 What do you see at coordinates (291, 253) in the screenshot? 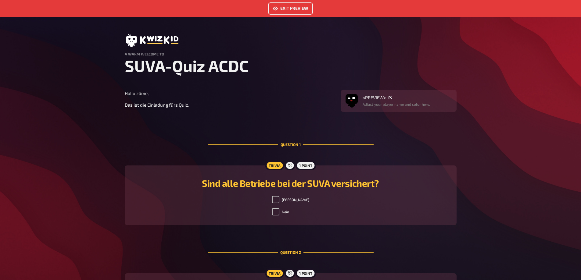
I see `div: Question 2` at bounding box center [291, 253].